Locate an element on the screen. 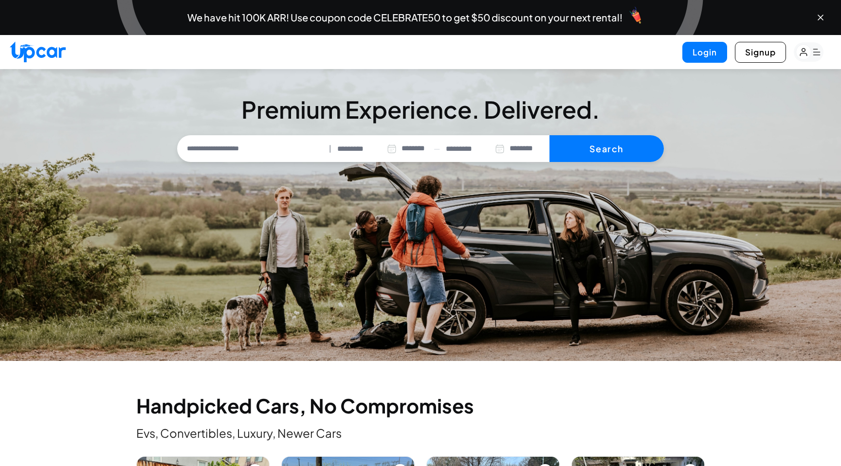  p: Evs, Convertibles, Luxury, Newer Cars is located at coordinates (420, 433).